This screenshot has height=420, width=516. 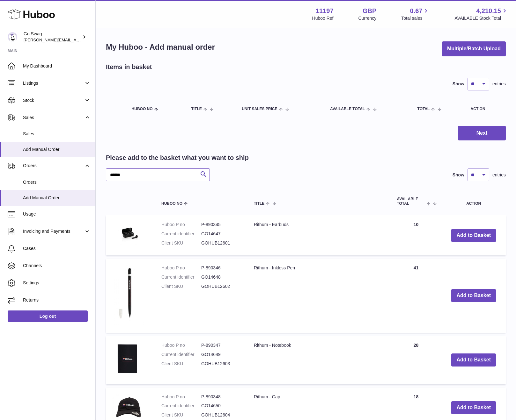 I want to click on h2: Items in basket, so click(x=129, y=67).